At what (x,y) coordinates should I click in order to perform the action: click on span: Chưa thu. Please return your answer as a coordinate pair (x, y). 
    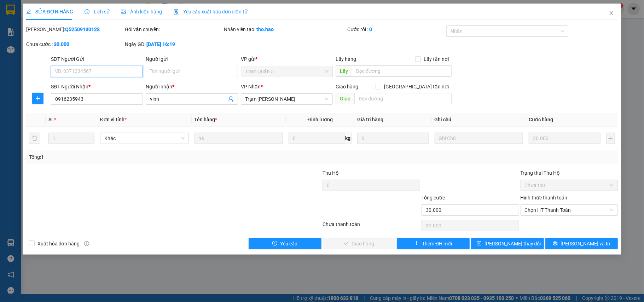
    Looking at the image, I should click on (569, 185).